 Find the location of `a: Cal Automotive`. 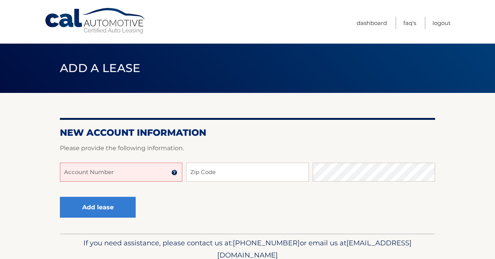

a: Cal Automotive is located at coordinates (95, 21).